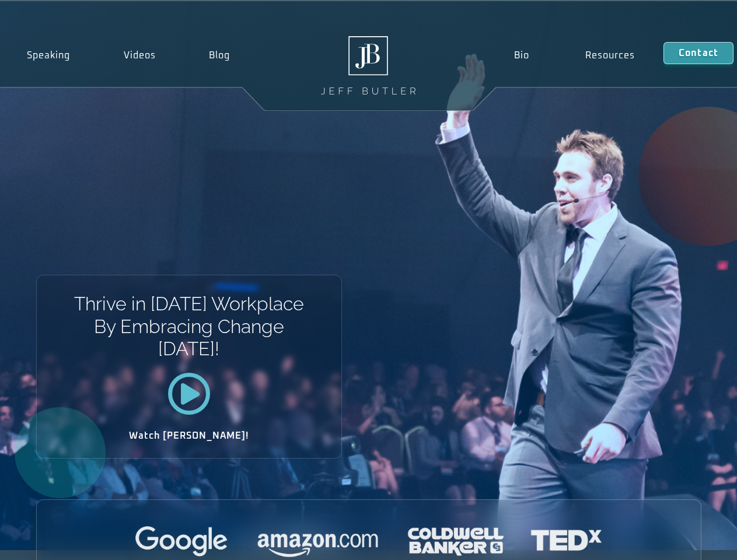 The image size is (737, 560). What do you see at coordinates (219, 55) in the screenshot?
I see `a: Blog` at bounding box center [219, 55].